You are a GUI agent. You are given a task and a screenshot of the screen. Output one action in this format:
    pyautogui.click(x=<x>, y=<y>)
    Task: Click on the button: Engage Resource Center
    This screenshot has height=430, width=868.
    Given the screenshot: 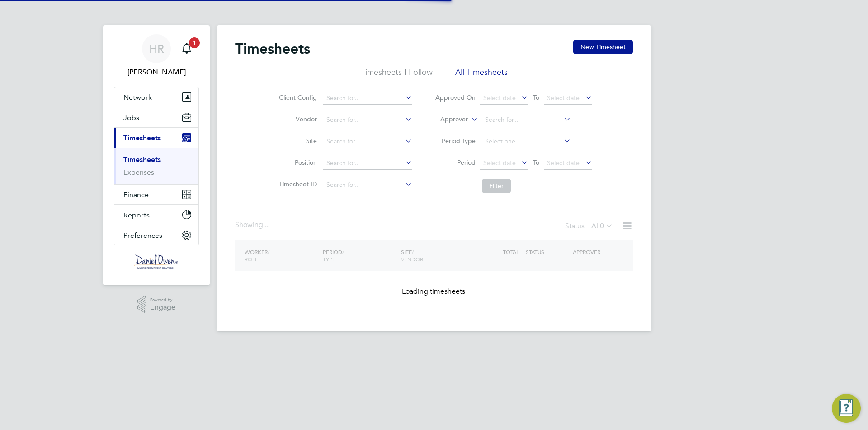 What is the action you would take?
    pyautogui.click(x=846, y=409)
    